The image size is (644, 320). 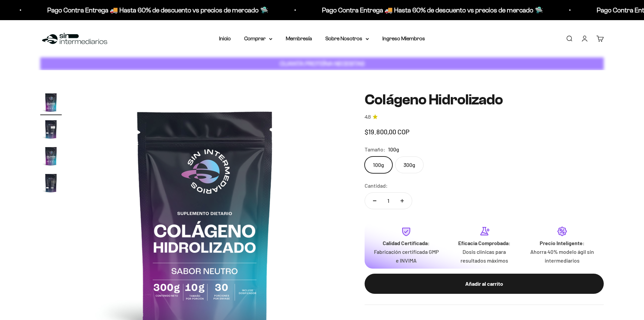 I want to click on button: Aumentar cantidad, so click(x=402, y=201).